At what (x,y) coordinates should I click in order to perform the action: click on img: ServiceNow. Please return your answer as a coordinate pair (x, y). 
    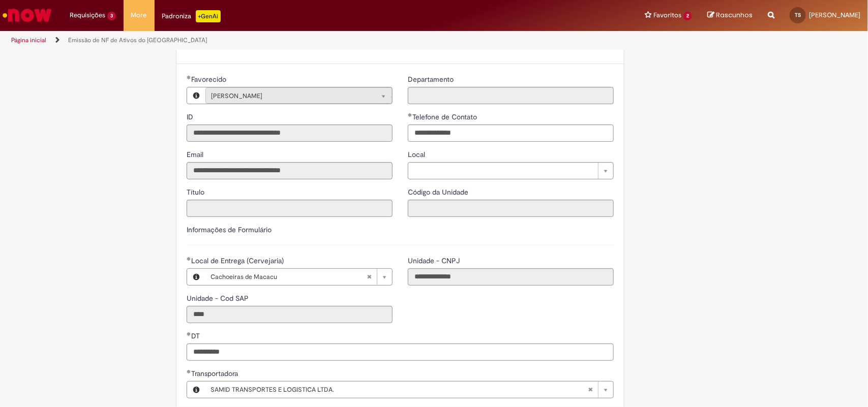
    Looking at the image, I should click on (27, 16).